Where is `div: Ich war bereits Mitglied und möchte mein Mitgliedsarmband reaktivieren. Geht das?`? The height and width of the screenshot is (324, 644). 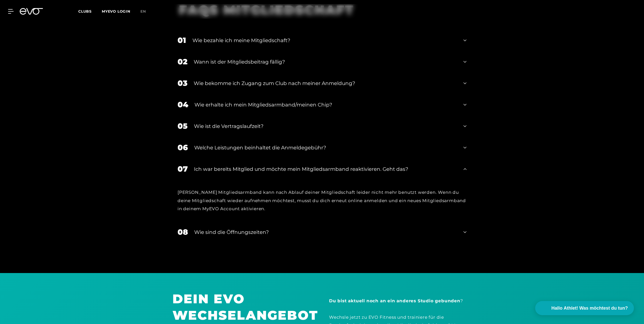
div: Ich war bereits Mitglied und möchte mein Mitgliedsarmband reaktivieren. Geht das? is located at coordinates (326, 169).